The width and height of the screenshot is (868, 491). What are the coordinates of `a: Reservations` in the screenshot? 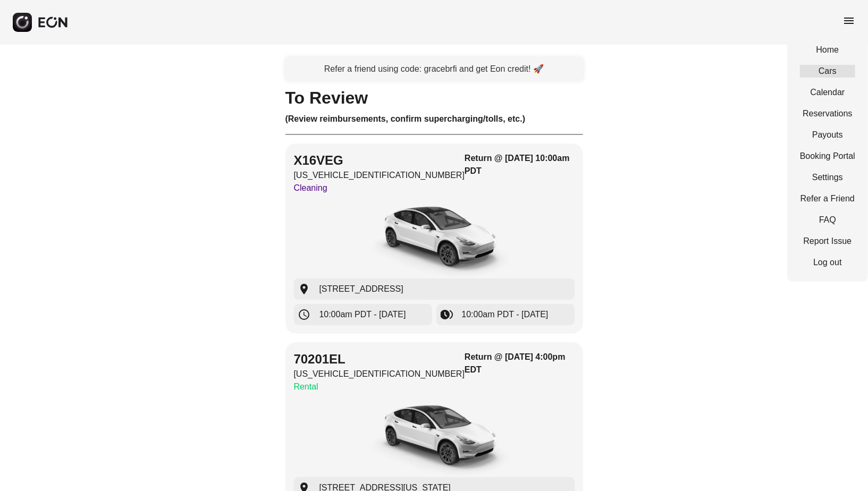 It's located at (828, 114).